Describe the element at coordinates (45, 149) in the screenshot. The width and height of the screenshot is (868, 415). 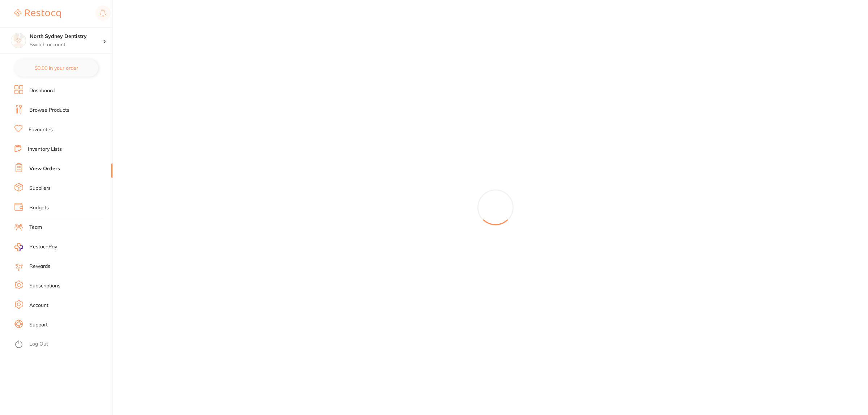
I see `a: Inventory Lists` at that location.